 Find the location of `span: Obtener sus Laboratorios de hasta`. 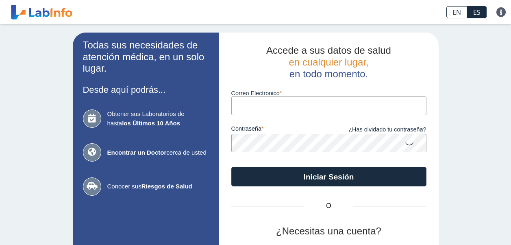

span: Obtener sus Laboratorios de hasta is located at coordinates (158, 118).